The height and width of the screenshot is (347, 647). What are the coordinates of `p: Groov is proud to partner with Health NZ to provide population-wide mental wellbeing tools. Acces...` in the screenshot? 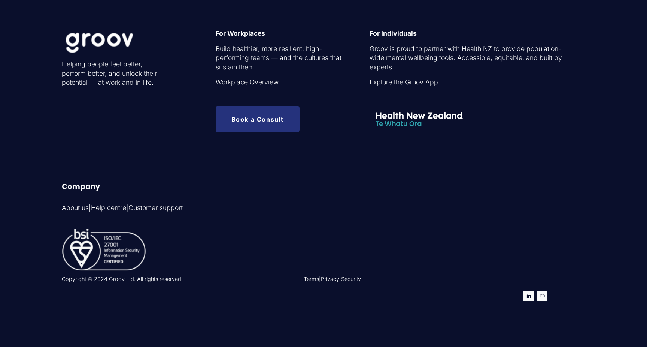 It's located at (466, 58).